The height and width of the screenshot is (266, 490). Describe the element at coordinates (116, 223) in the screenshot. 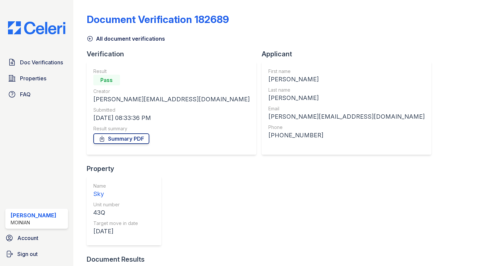

I see `div: Target move in date` at that location.